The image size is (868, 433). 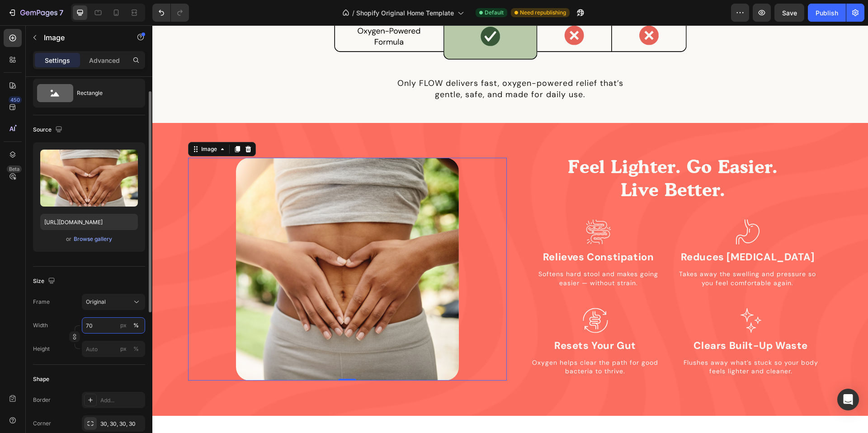 What do you see at coordinates (442, 320) in the screenshot?
I see `strong: Resets Your Gut` at bounding box center [442, 320].